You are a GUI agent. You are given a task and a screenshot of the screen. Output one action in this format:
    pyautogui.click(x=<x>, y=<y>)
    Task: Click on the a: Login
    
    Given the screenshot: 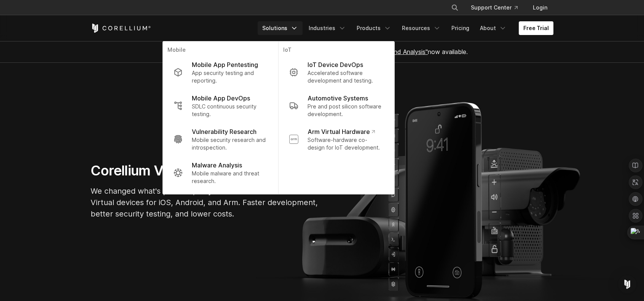 What is the action you would take?
    pyautogui.click(x=540, y=8)
    